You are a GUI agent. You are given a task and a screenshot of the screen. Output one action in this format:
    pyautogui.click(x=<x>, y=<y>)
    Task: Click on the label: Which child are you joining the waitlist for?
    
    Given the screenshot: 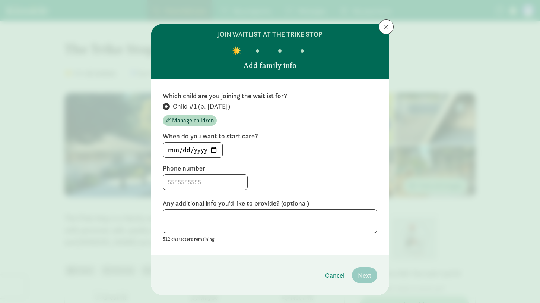 What is the action you would take?
    pyautogui.click(x=270, y=96)
    